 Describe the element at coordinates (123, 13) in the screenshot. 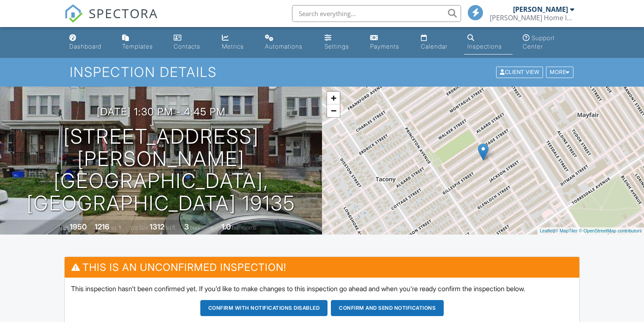

I see `span: SPECTORA` at that location.